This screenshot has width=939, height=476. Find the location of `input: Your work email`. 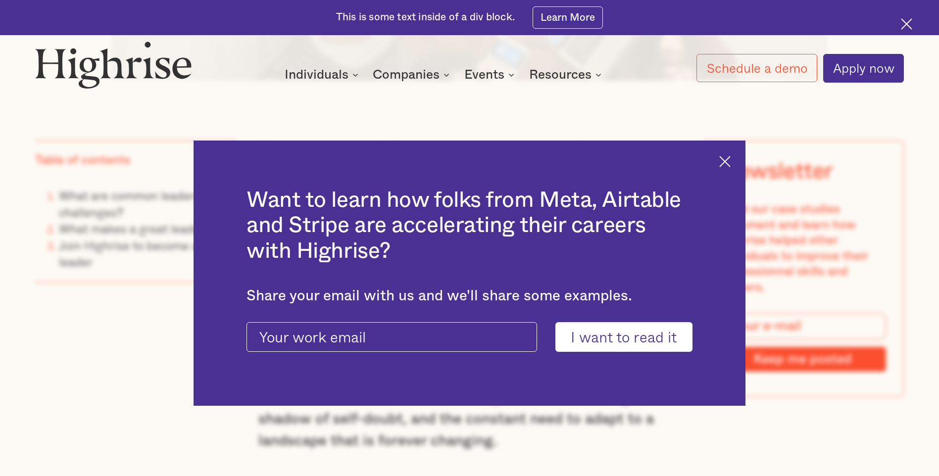

input: Your work email is located at coordinates (392, 337).